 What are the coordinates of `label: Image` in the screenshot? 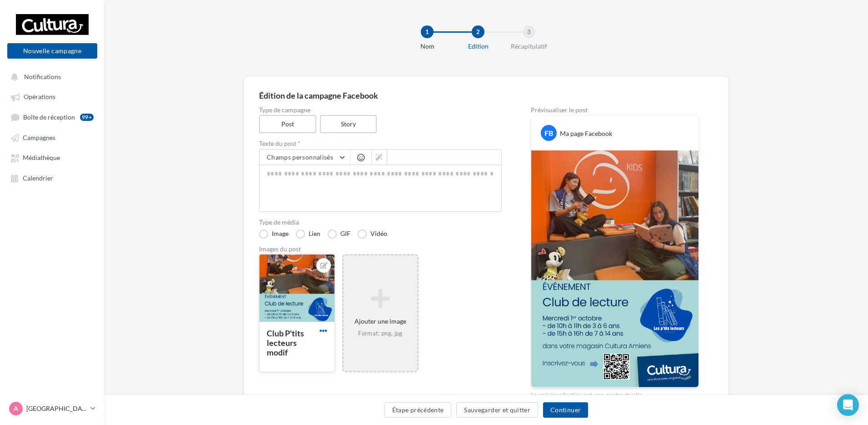 It's located at (273, 234).